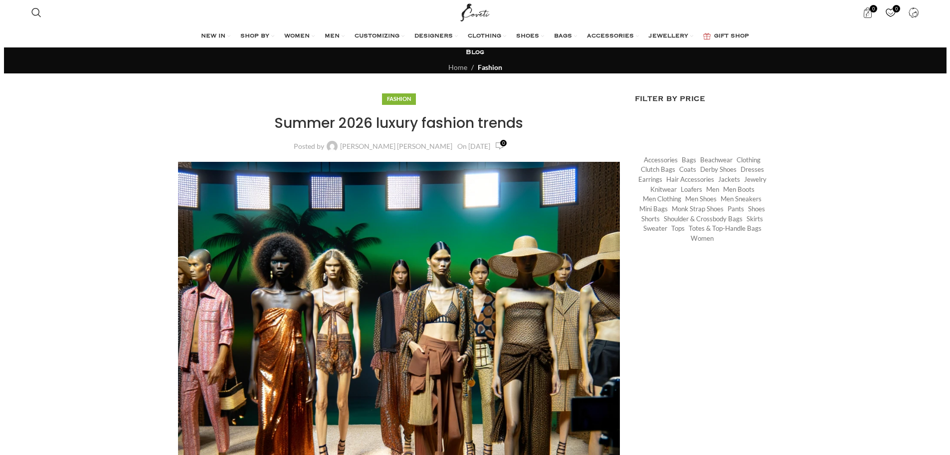 This screenshot has height=455, width=950. What do you see at coordinates (654, 209) in the screenshot?
I see `a: Mini Bags (369 items)` at bounding box center [654, 209].